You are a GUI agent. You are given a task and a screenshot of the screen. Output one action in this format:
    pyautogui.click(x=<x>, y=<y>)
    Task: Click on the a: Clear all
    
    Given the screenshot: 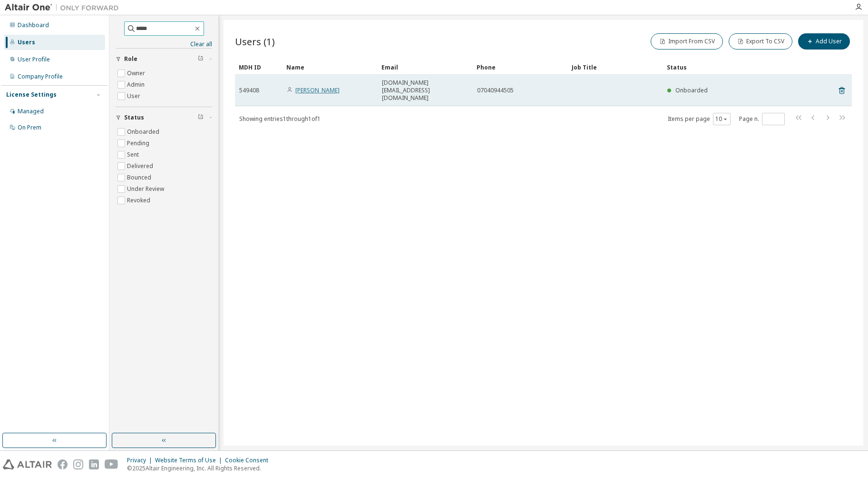 What is the action you would take?
    pyautogui.click(x=164, y=44)
    